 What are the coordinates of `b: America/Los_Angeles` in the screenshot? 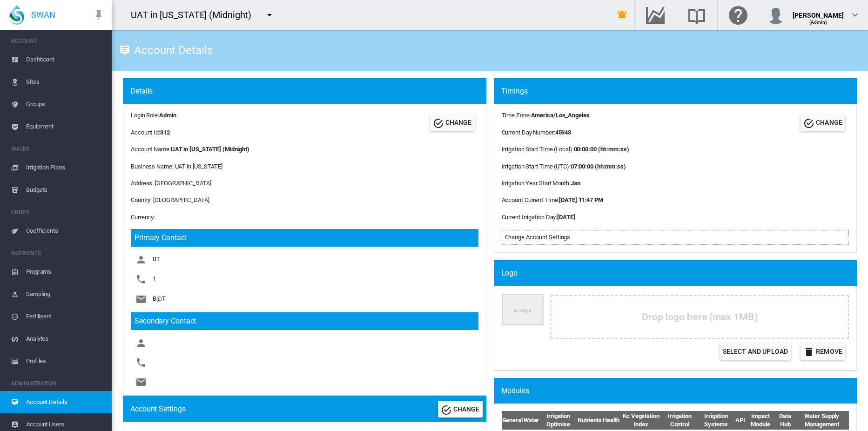 It's located at (560, 115).